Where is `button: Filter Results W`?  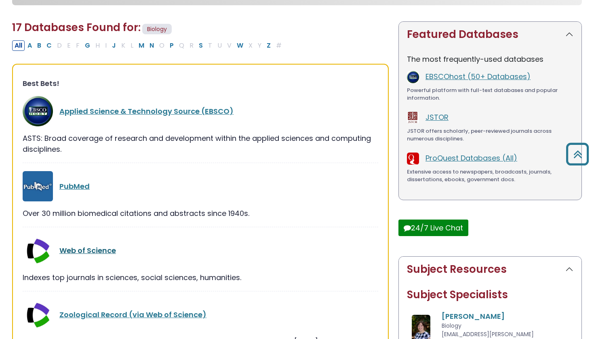
button: Filter Results W is located at coordinates (240, 46).